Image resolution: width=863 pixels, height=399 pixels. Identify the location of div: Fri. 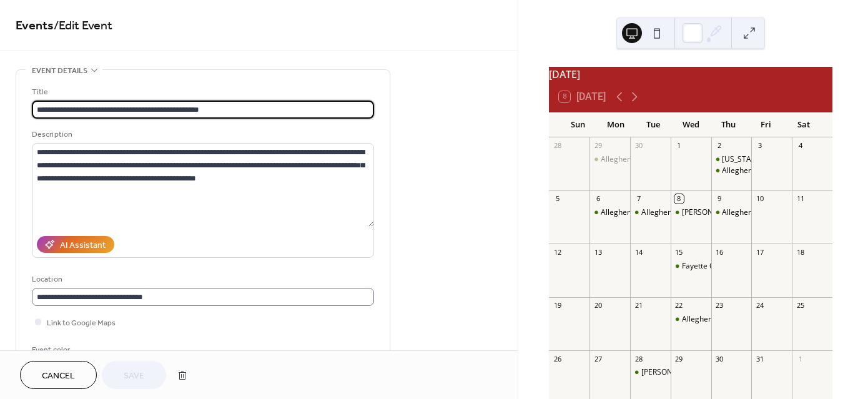
(766, 125).